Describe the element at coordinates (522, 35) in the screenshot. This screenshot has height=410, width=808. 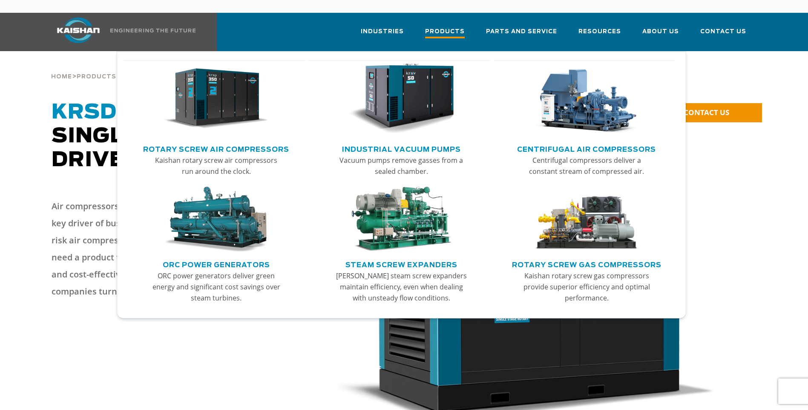
I see `a: Parts and Service` at that location.